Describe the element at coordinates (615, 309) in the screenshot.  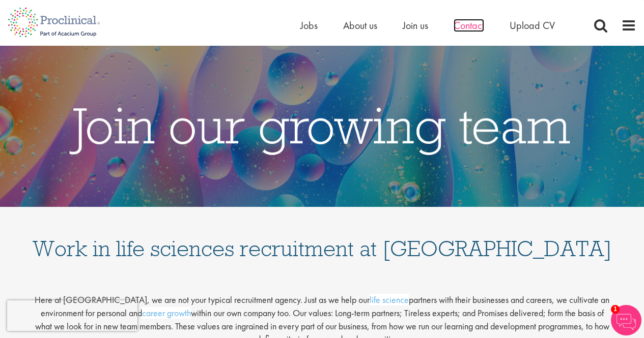
I see `span: 1` at that location.